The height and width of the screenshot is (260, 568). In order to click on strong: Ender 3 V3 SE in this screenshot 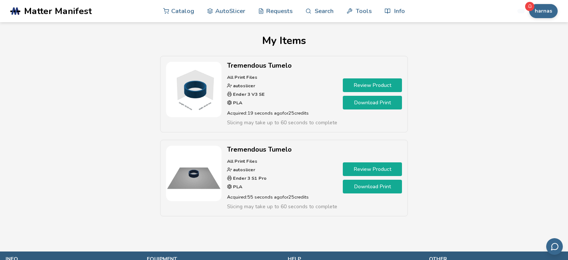, I will do `click(248, 94)`.